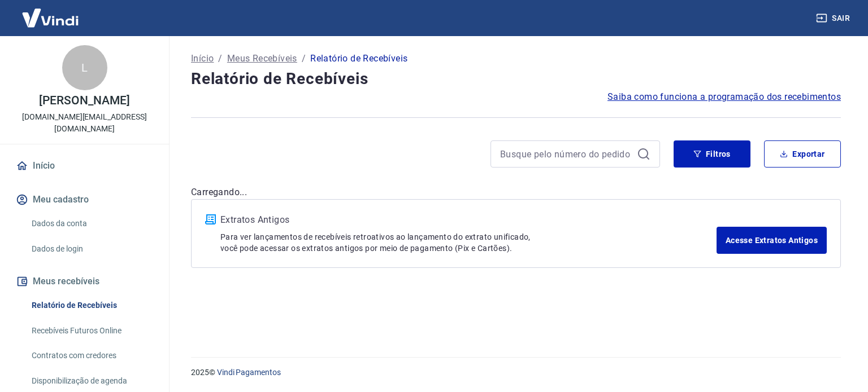  What do you see at coordinates (91, 355) in the screenshot?
I see `a: Contratos com credores` at bounding box center [91, 355].